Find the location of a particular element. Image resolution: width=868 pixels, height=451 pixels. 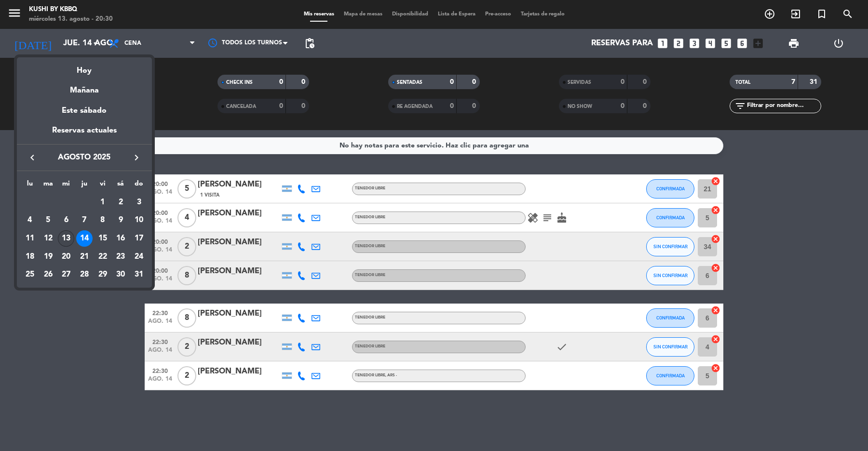

div: 30 is located at coordinates (120, 275).